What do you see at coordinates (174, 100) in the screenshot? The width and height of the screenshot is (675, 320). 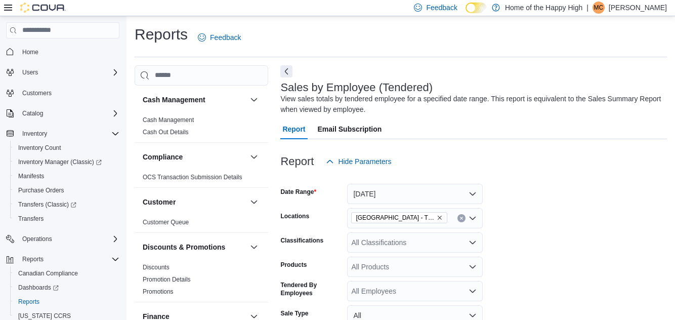 I see `h3: Cash Management` at bounding box center [174, 100].